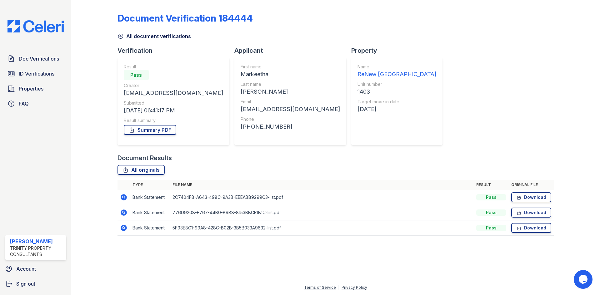 The image size is (600, 295). Describe the element at coordinates (36, 26) in the screenshot. I see `img: CE_Logo_Blue-a8612792a0a2168367f1c8372b55b34899dd931a85d93a1a3d3e32e68fde9ad4.png` at that location.